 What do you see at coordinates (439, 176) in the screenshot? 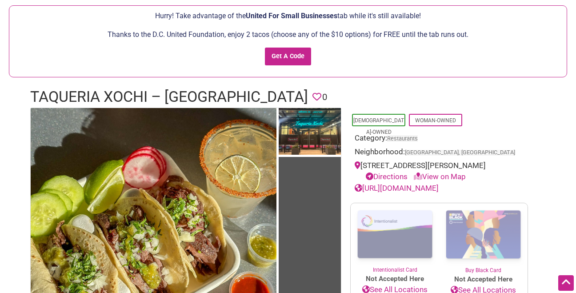
I see `a: View on Map` at bounding box center [439, 176].